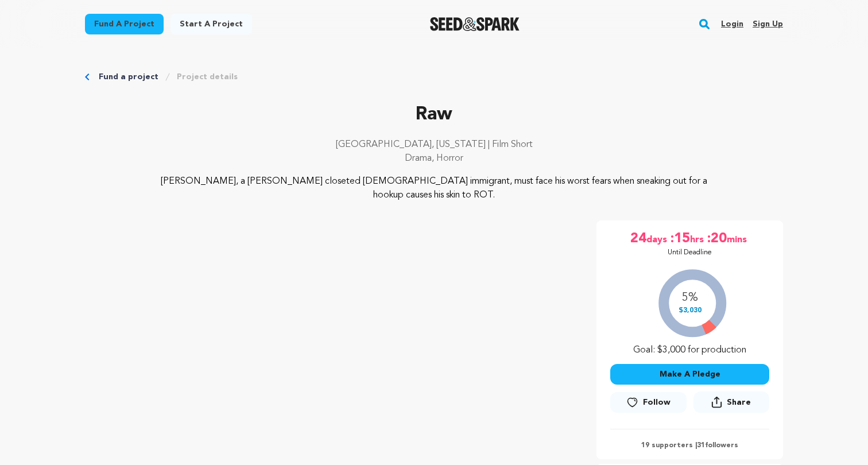  I want to click on img: Seed&Spark Logo Dark Mode, so click(475, 24).